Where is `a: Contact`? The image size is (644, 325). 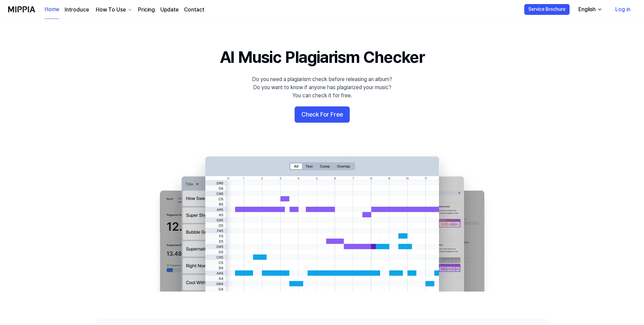 a: Contact is located at coordinates (194, 10).